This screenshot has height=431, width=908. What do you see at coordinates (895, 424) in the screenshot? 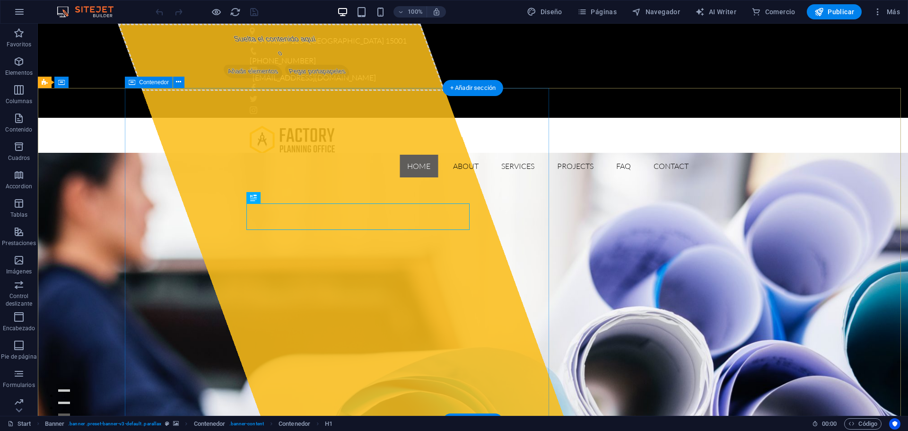
I see `button: Usercentrics` at bounding box center [895, 424].